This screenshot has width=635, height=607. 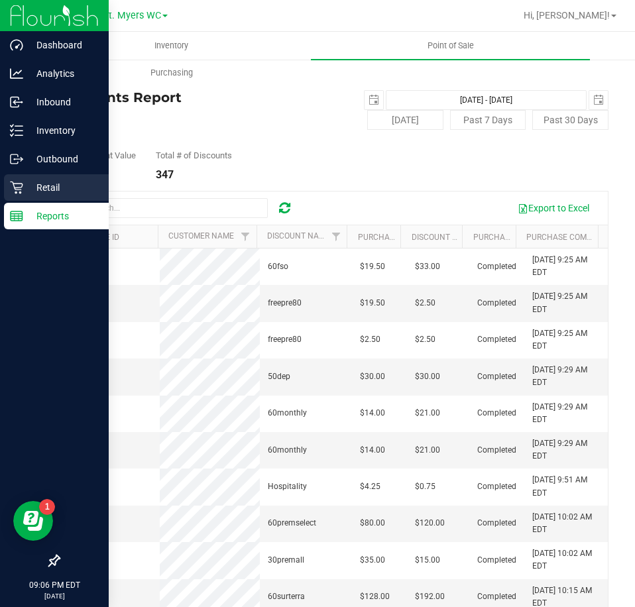 What do you see at coordinates (428, 560) in the screenshot?
I see `span: $15.00` at bounding box center [428, 560].